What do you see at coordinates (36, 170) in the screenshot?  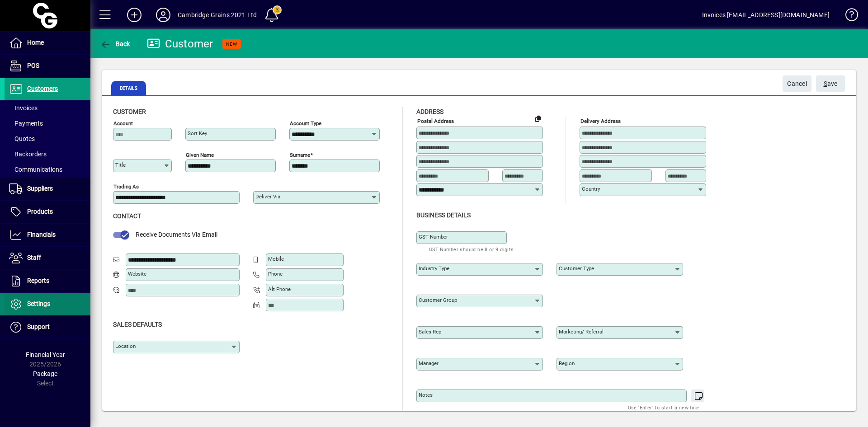 I see `span: Communications` at bounding box center [36, 170].